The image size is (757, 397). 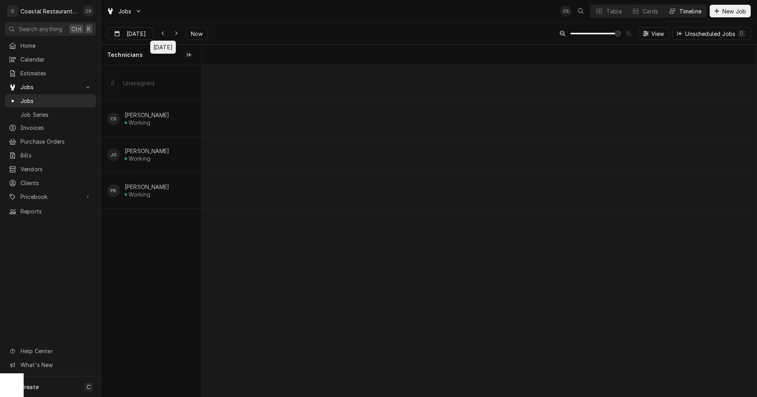 I want to click on a: Invoices, so click(x=50, y=127).